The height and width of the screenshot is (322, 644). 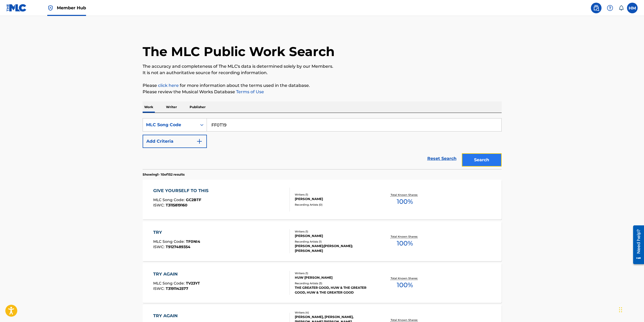 I want to click on p: Work, so click(x=149, y=107).